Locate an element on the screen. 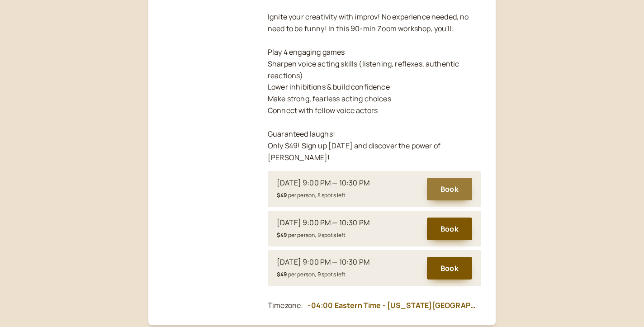 This screenshot has width=644, height=327. small: per person, 8 spots left is located at coordinates (311, 196).